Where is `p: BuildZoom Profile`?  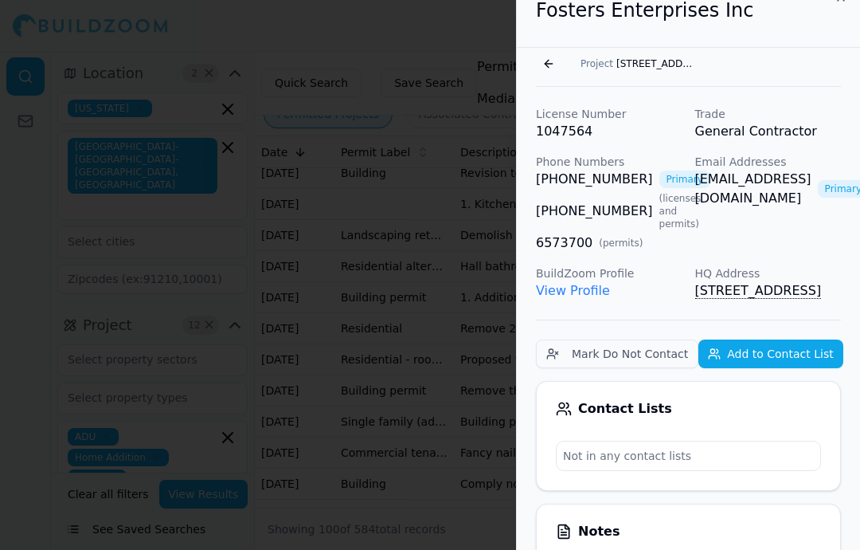
p: BuildZoom Profile is located at coordinates (609, 273).